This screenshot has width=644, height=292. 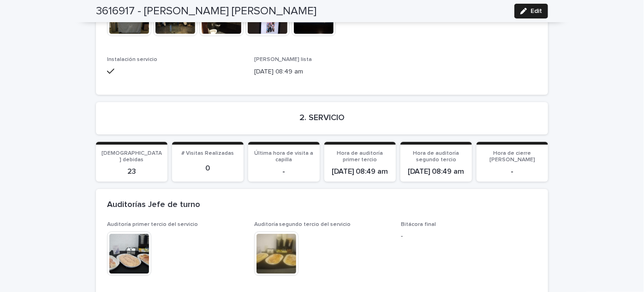 I want to click on span: Auditoría primer tercio del servicio, so click(x=152, y=225).